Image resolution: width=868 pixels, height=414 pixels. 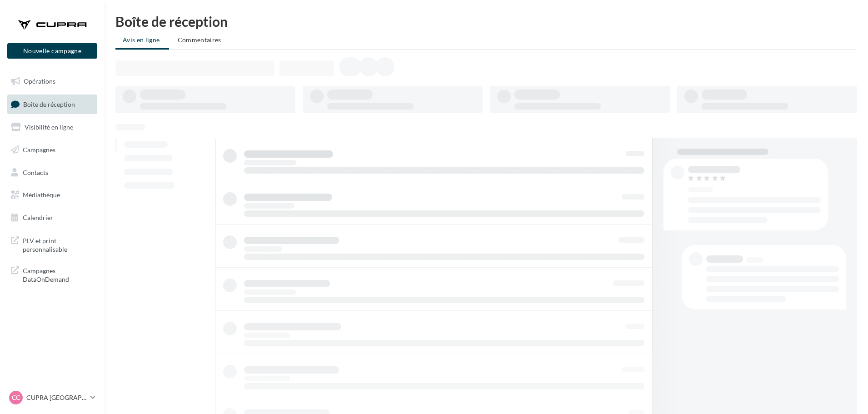 What do you see at coordinates (52, 244) in the screenshot?
I see `a: PLV et print personnalisable` at bounding box center [52, 244].